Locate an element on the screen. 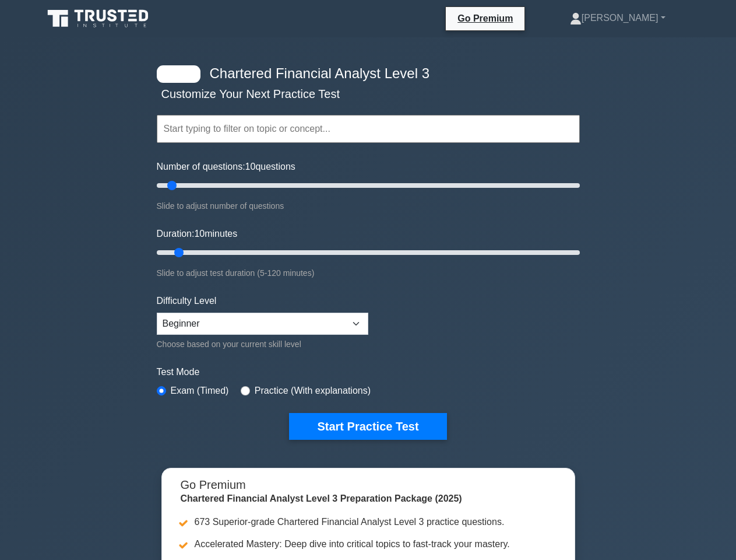 This screenshot has width=736, height=560. label: Test Mode is located at coordinates (368, 372).